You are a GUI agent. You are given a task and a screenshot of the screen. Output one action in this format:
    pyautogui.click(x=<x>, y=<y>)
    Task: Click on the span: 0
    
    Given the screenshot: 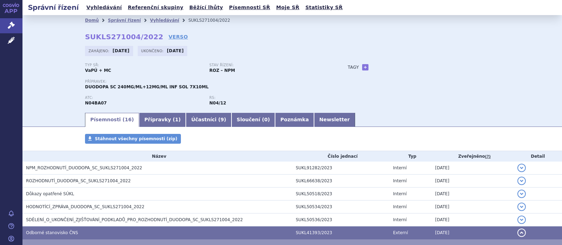 What is the action you would take?
    pyautogui.click(x=266, y=120)
    